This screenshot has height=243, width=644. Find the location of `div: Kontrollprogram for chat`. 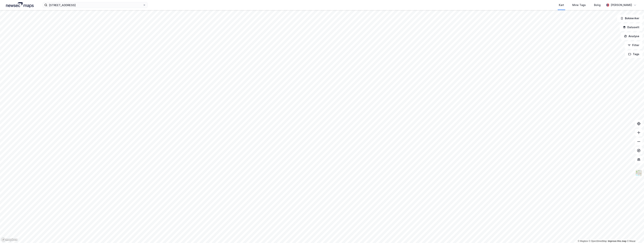

div: Kontrollprogram for chat is located at coordinates (635, 234).